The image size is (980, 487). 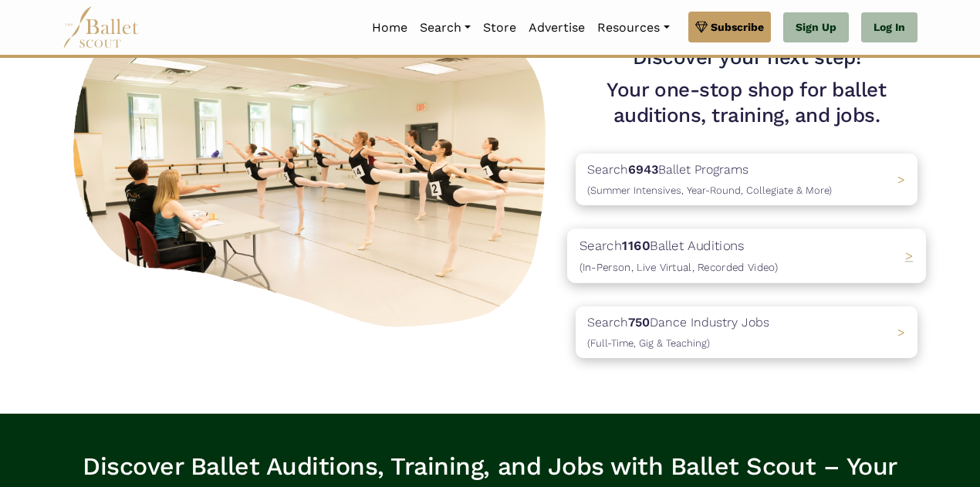 I want to click on p: Search Ballet Programs, so click(x=709, y=179).